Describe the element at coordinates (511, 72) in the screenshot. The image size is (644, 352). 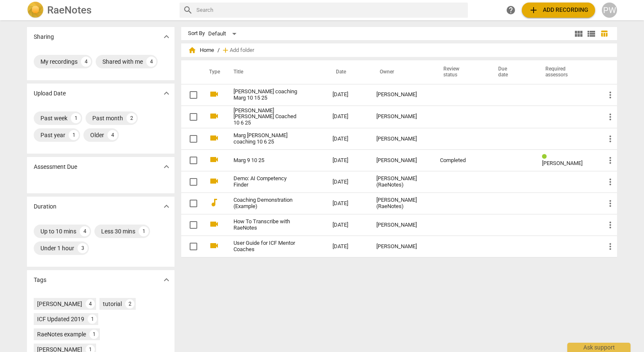
I see `th: Due date` at that location.